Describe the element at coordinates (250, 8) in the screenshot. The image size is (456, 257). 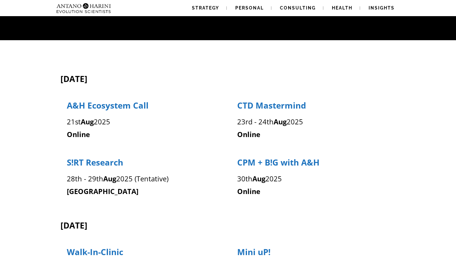
I see `span: Personal` at that location.